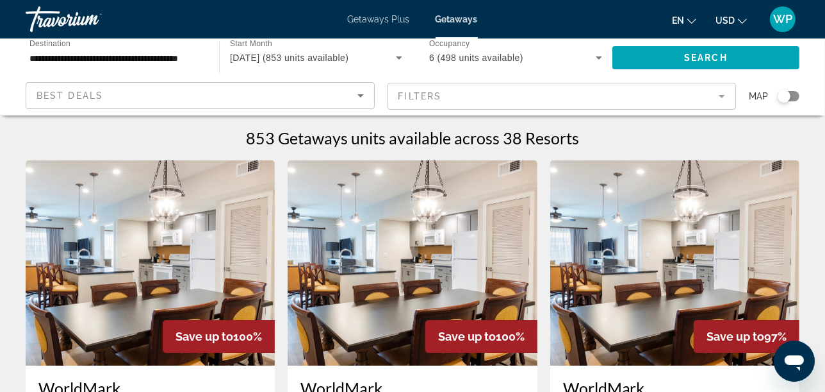 Image resolution: width=825 pixels, height=392 pixels. Describe the element at coordinates (50, 43) in the screenshot. I see `span: Destination` at that location.